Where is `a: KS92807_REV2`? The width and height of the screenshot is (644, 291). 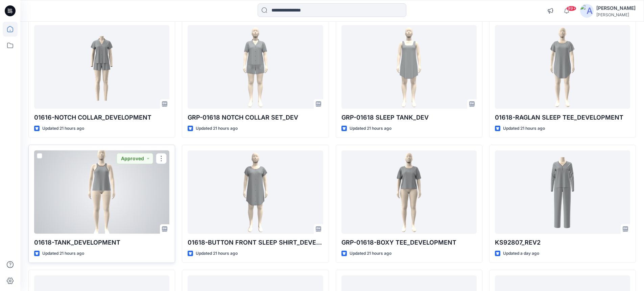 a: KS92807_REV2 is located at coordinates (563, 192).